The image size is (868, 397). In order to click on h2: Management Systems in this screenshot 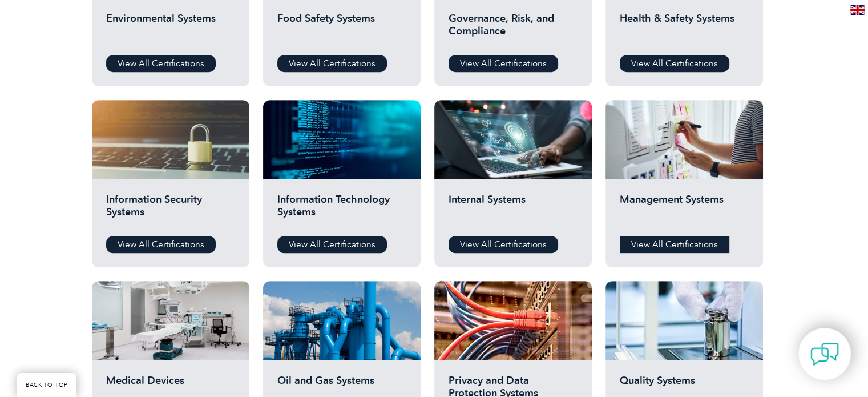, I will do `click(684, 210)`.